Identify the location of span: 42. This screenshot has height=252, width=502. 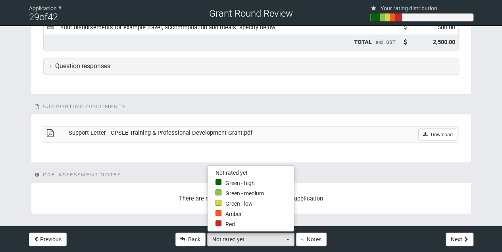
(53, 17).